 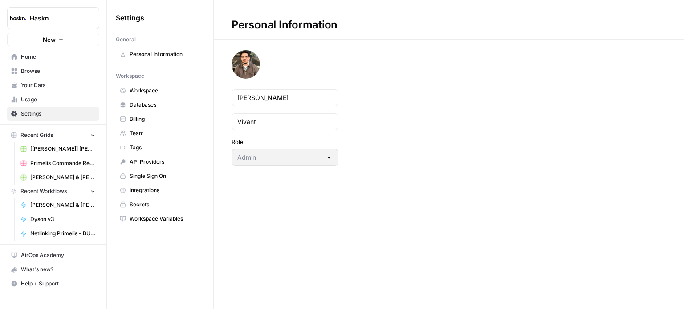 What do you see at coordinates (160, 105) in the screenshot?
I see `a: Databases` at bounding box center [160, 105].